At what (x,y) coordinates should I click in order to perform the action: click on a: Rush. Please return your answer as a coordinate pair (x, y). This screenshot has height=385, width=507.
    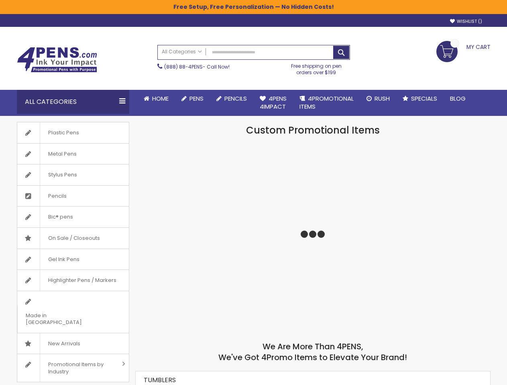
    Looking at the image, I should click on (378, 99).